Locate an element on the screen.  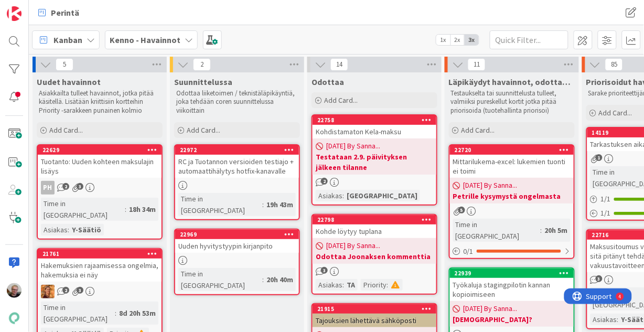
a: Perintä is located at coordinates (59, 13).